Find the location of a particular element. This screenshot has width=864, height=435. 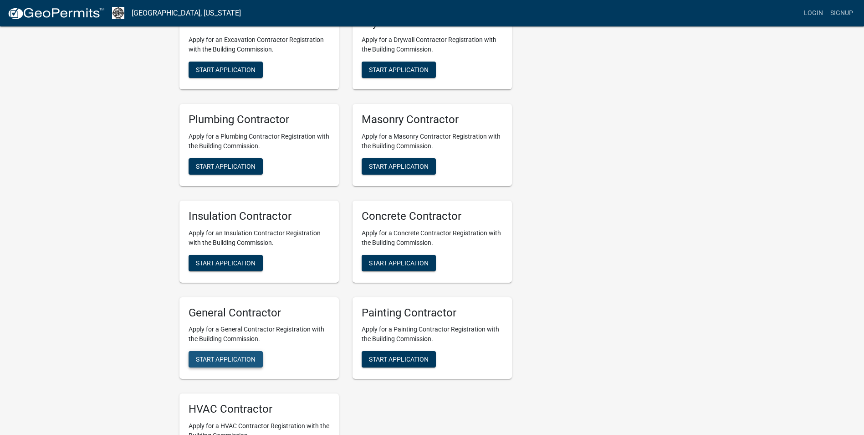

img: Newton County, Indiana is located at coordinates (118, 13).